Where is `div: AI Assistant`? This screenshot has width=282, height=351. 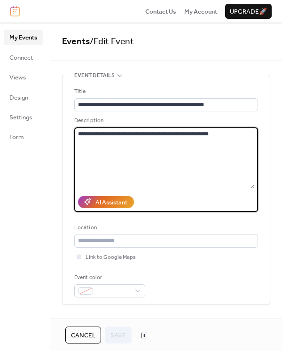
div: AI Assistant is located at coordinates (111, 203).